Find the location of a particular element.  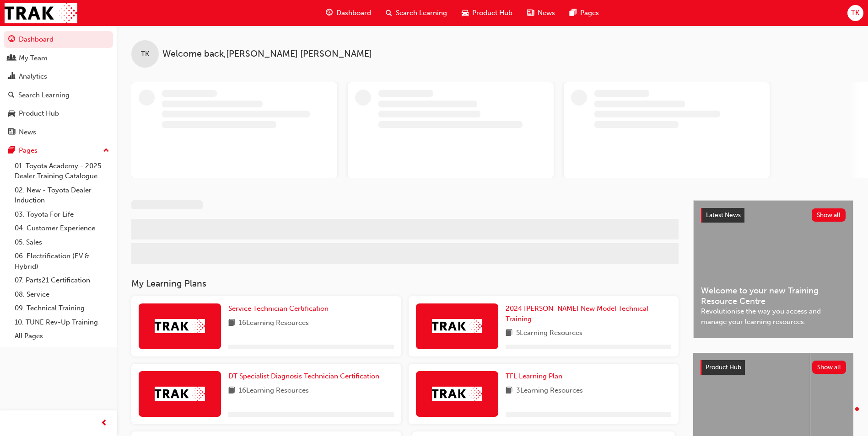

span: up-icon is located at coordinates (106, 151).